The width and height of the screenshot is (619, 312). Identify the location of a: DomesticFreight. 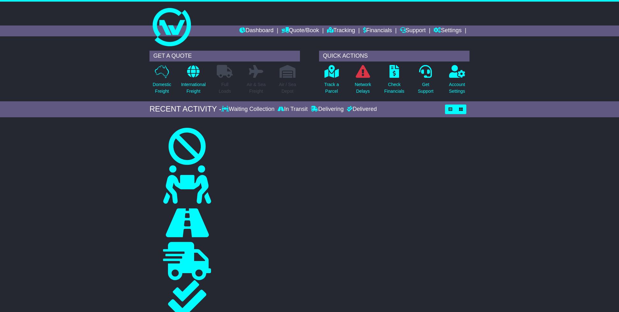
(162, 81).